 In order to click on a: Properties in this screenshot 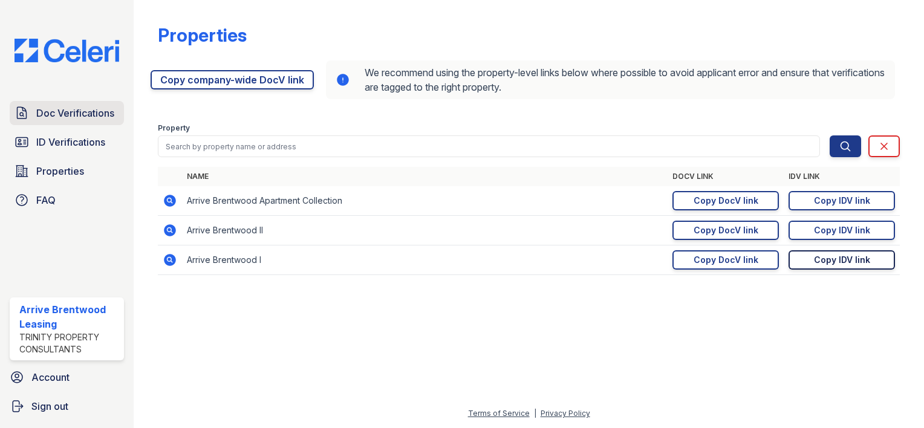, I will do `click(67, 171)`.